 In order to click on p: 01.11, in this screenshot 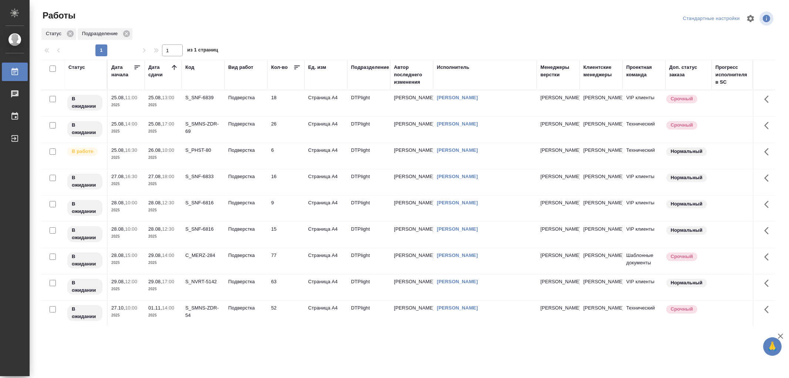, I will do `click(155, 307)`.